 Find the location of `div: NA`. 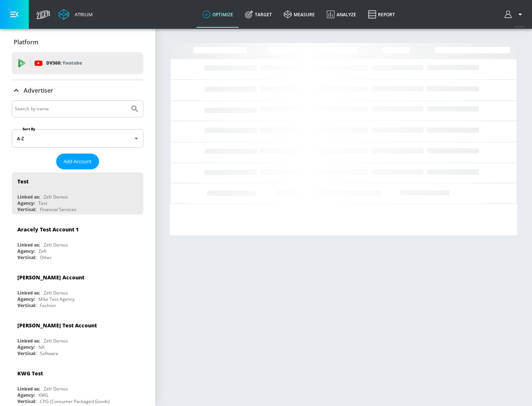

div: NA is located at coordinates (41, 347).